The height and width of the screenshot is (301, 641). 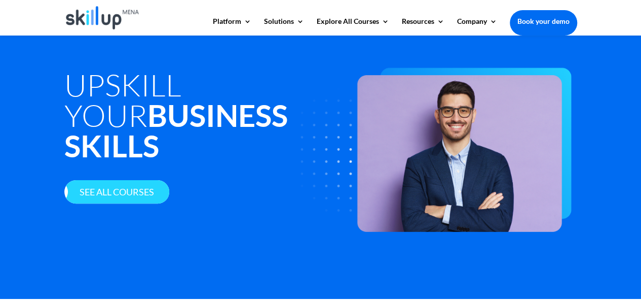 What do you see at coordinates (117, 192) in the screenshot?
I see `a: See all courses` at bounding box center [117, 192].